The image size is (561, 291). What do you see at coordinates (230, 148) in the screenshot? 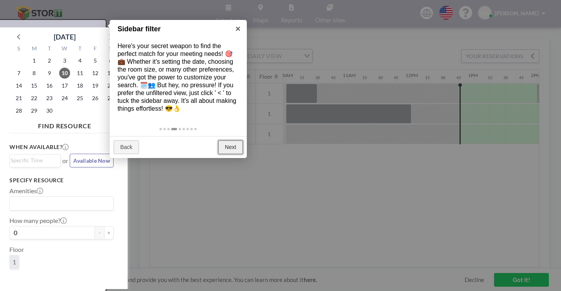
I see `a: Next` at bounding box center [230, 148].